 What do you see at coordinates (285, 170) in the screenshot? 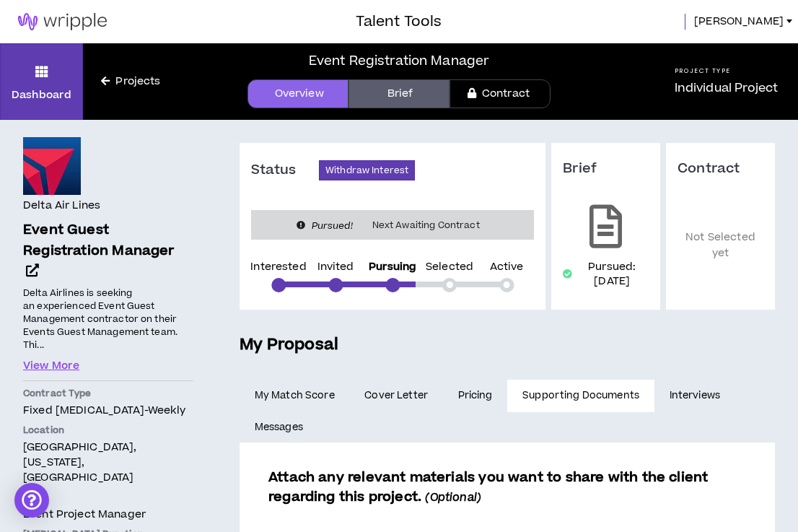
I see `h3: Status` at bounding box center [285, 170].